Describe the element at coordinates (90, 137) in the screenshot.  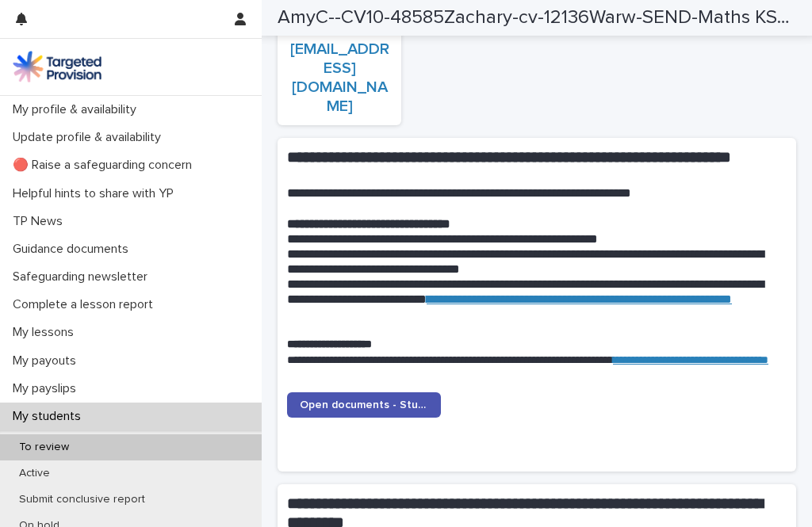
I see `p: Update profile & availability` at that location.